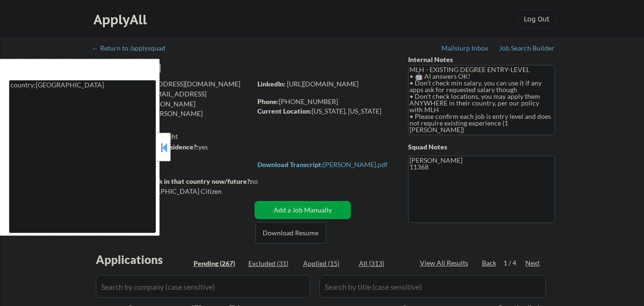 The height and width of the screenshot is (306, 644). What do you see at coordinates (482, 147) in the screenshot?
I see `div: Squad Notes` at bounding box center [482, 147].